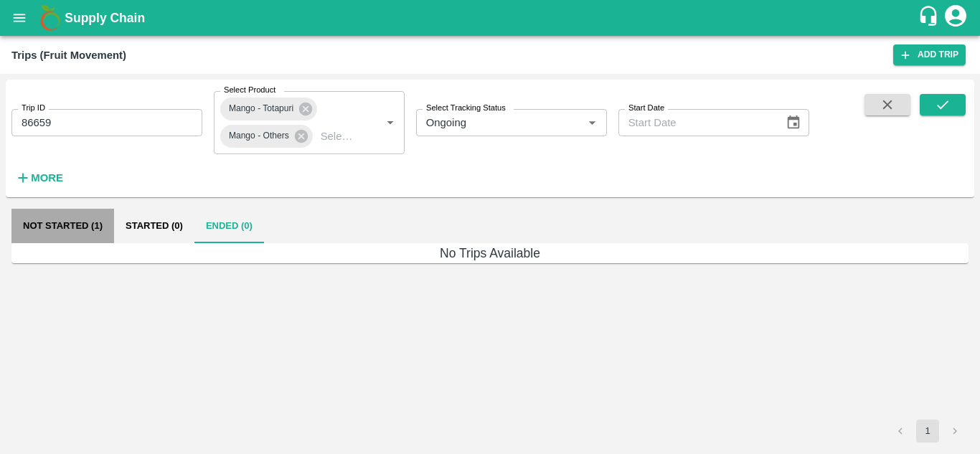 This screenshot has width=980, height=454. Describe the element at coordinates (229, 226) in the screenshot. I see `button: Ended (0)` at that location.